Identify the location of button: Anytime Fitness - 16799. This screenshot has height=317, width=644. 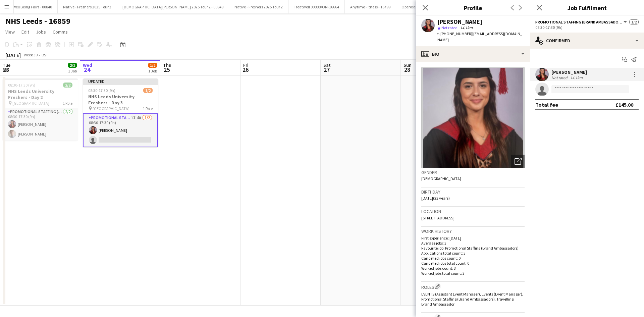
(371, 7).